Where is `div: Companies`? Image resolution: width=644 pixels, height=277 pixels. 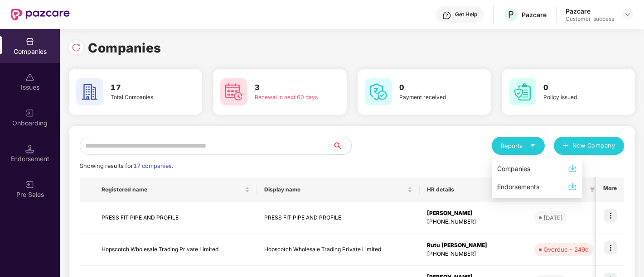 div: Companies is located at coordinates (514, 169).